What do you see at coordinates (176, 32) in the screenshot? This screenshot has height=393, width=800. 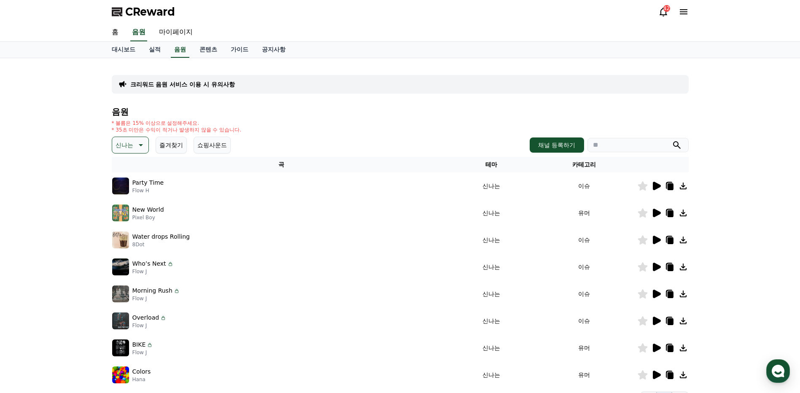 I see `a: 마이페이지` at bounding box center [176, 32].